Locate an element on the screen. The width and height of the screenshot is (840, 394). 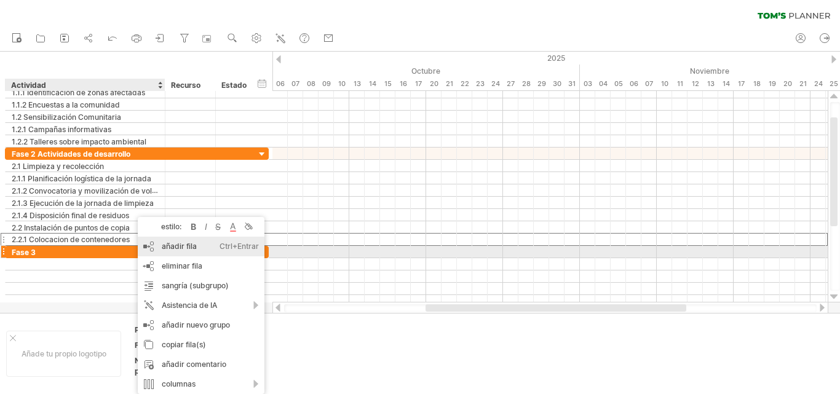
font: añadir nuevo grupo is located at coordinates (195, 325).